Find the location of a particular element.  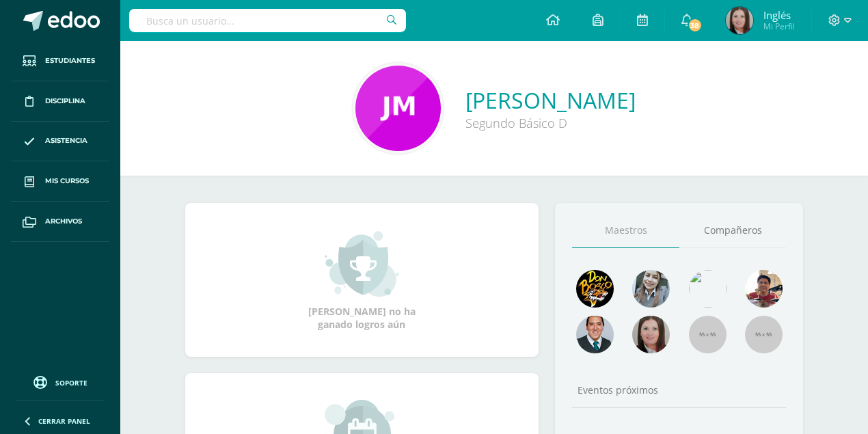

img: 11152eb22ca3048aebc25a5ecf6973a7.png is located at coordinates (763, 288).